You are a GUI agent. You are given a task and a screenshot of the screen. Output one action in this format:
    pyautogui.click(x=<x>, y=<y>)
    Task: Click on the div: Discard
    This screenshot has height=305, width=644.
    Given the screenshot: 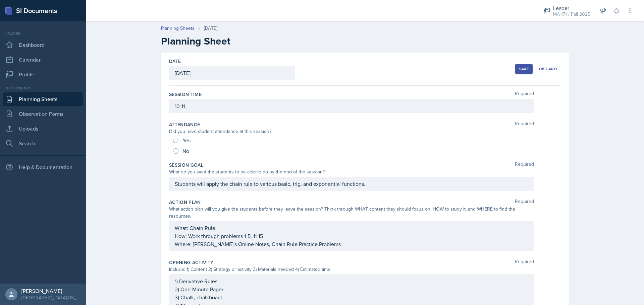 What is the action you would take?
    pyautogui.click(x=548, y=69)
    